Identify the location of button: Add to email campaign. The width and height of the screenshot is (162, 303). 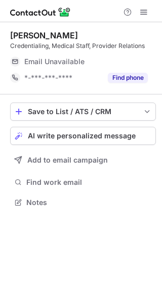
(83, 160).